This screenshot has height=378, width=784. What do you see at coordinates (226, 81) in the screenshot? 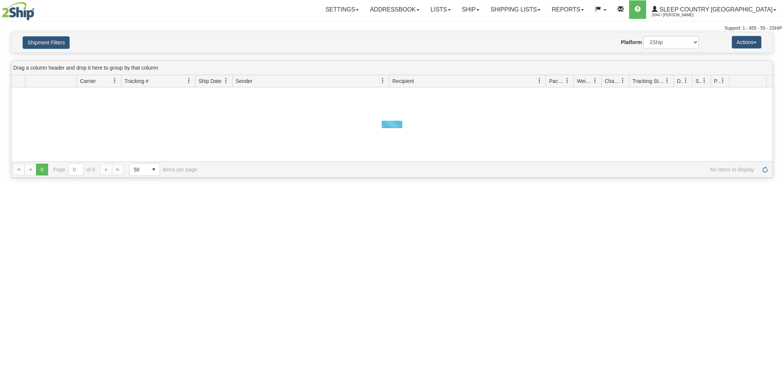
I see `a: Ship Date filter column settings` at bounding box center [226, 81].